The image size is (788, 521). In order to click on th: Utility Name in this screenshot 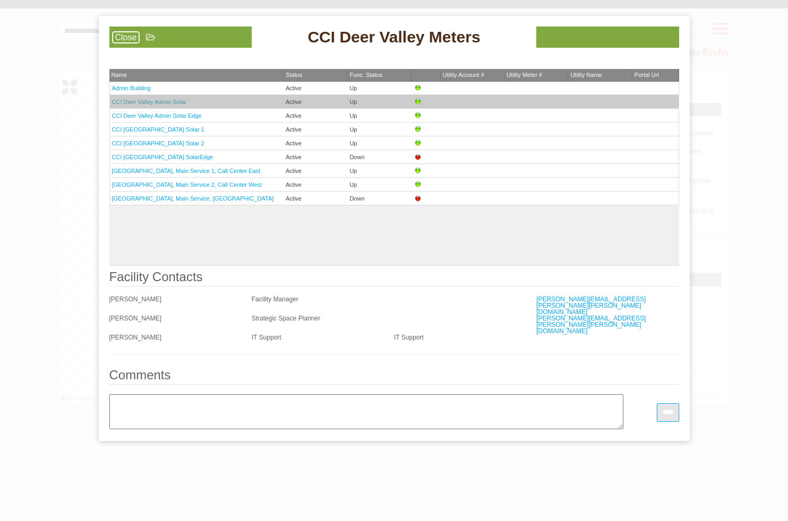, I will do `click(600, 75)`.